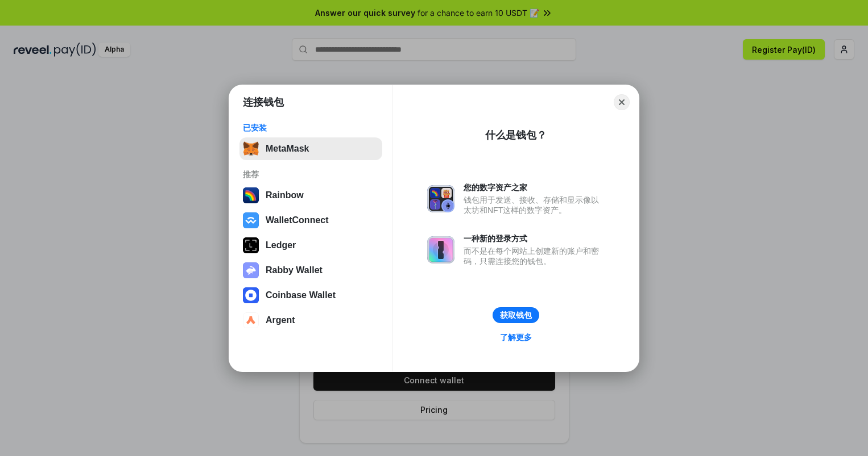  I want to click on button: Coinbase Wallet, so click(311, 296).